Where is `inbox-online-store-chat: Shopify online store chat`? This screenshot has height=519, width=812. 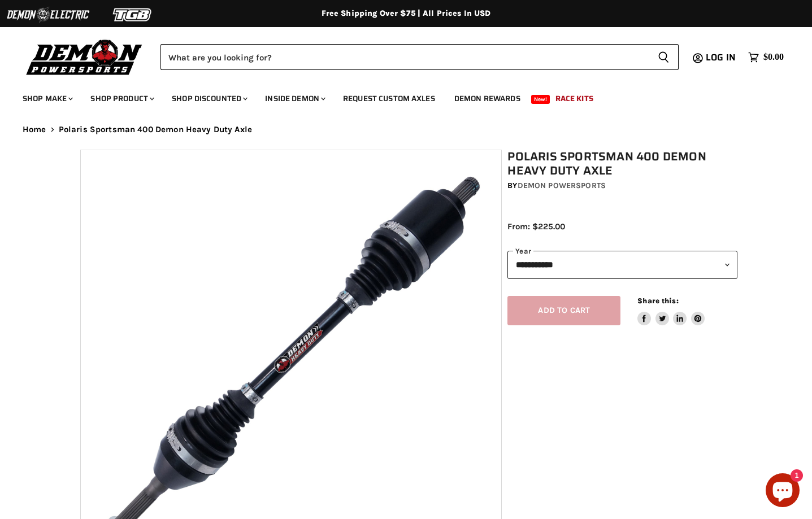
inbox-online-store-chat: Shopify online store chat is located at coordinates (783, 491).